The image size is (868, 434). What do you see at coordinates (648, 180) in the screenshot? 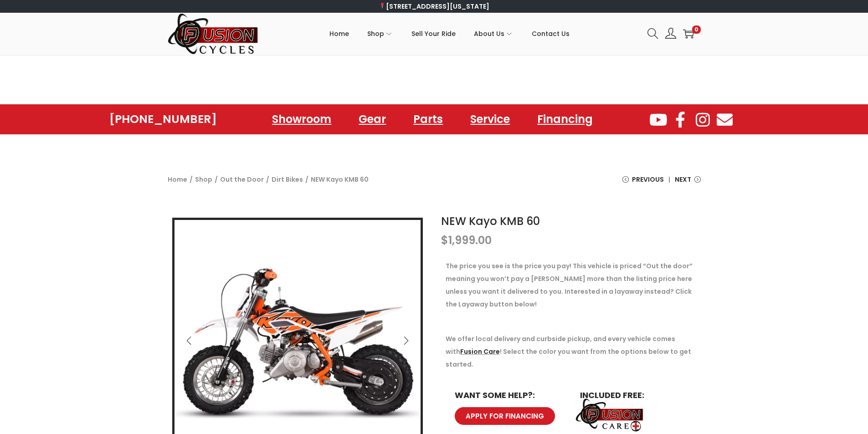
I see `span: Previous` at bounding box center [648, 180].